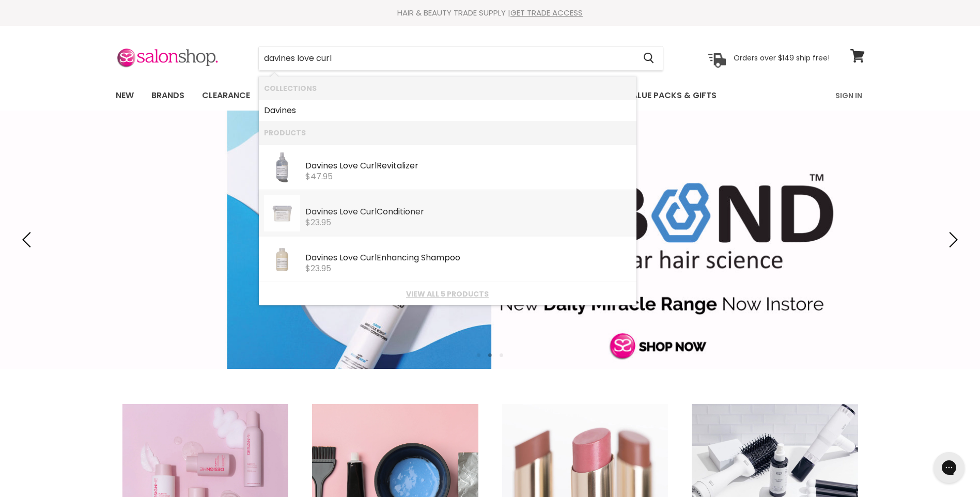 This screenshot has width=980, height=497. What do you see at coordinates (21, 19) in the screenshot?
I see `button: Gorgias live chat` at bounding box center [21, 19].